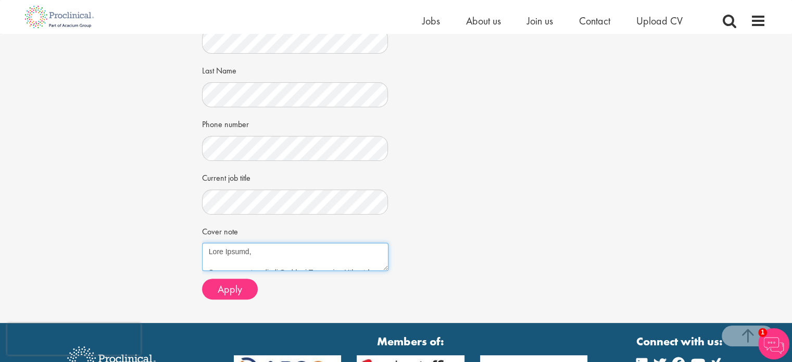  I want to click on span: Upload CV, so click(660, 21).